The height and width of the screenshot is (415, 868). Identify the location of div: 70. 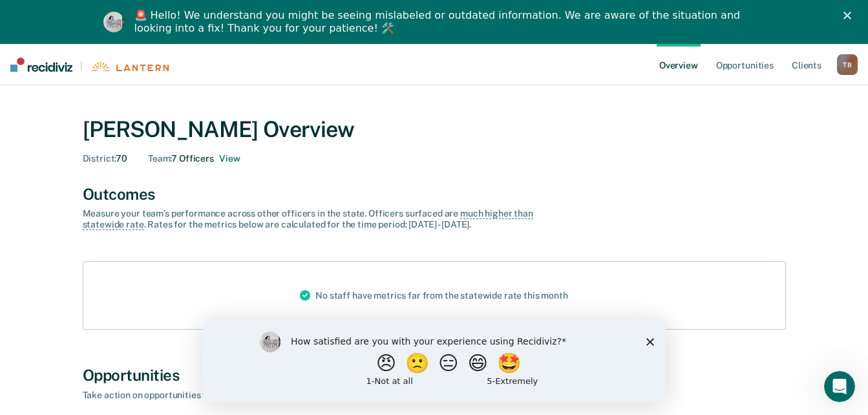
(106, 158).